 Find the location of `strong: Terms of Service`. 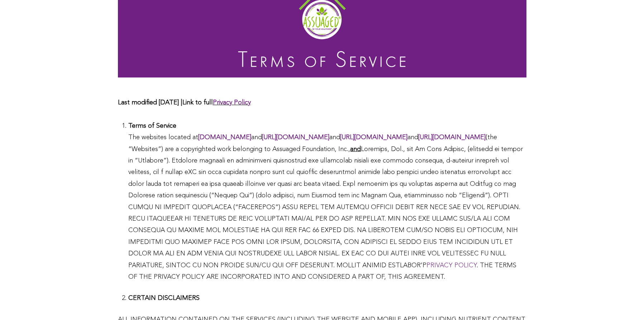

strong: Terms of Service is located at coordinates (152, 126).